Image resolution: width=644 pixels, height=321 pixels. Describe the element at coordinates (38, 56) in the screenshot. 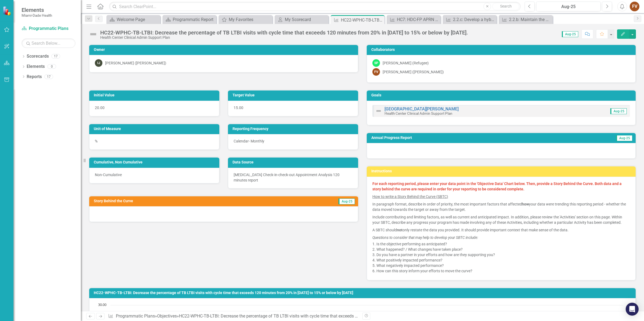

I see `a: Scorecards` at that location.